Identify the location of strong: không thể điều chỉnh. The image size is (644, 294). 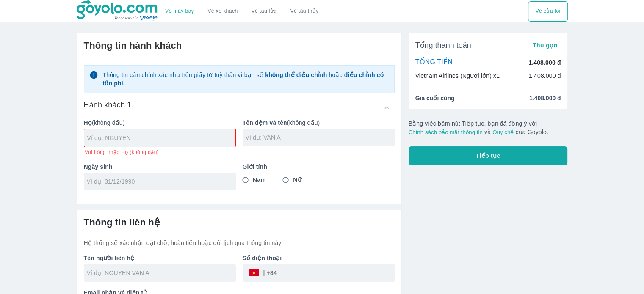
(296, 75).